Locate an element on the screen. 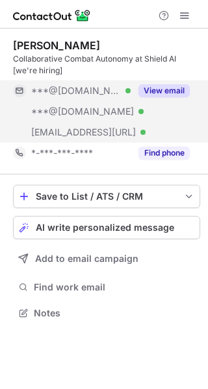  span: Notes is located at coordinates (114, 313).